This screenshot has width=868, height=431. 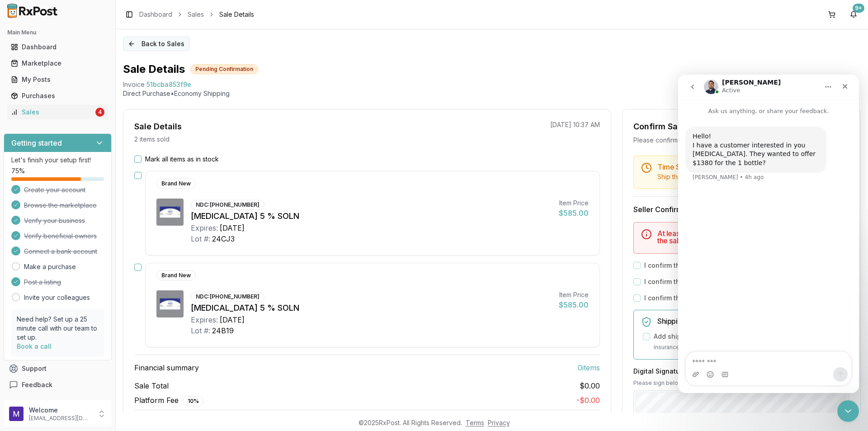 I want to click on div: 24CJ3, so click(x=223, y=238).